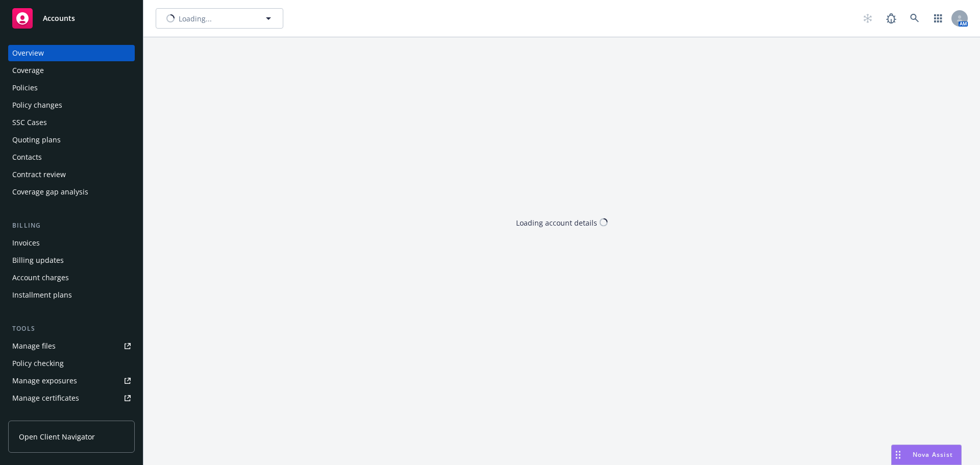  I want to click on div: Policy changes, so click(37, 105).